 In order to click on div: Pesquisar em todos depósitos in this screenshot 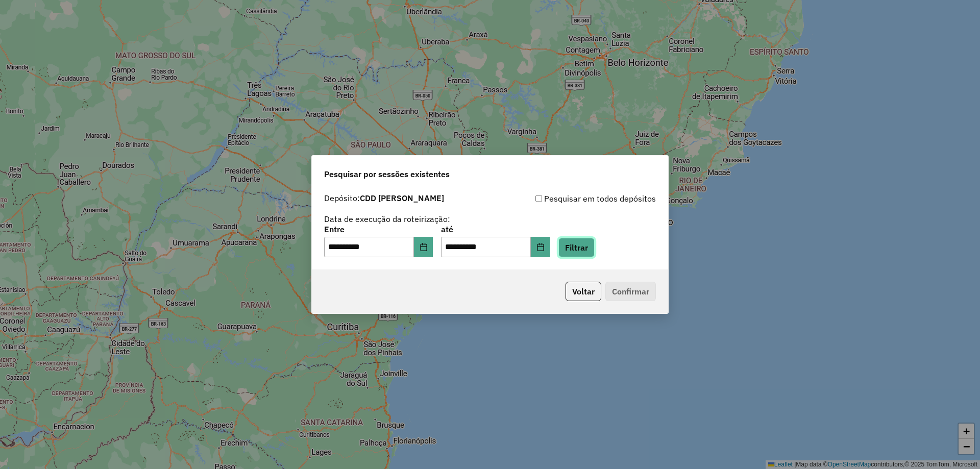, I will do `click(572, 198)`.